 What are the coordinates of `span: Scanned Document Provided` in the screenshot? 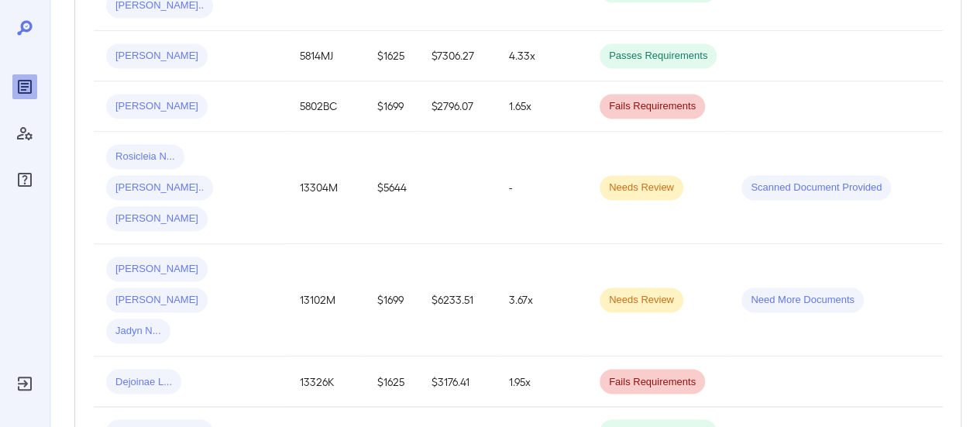 It's located at (816, 187).